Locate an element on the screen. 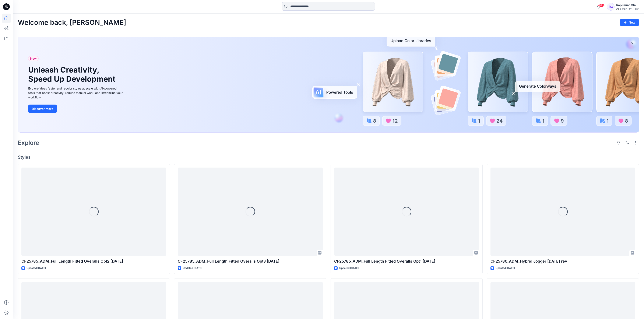  a: Discover more is located at coordinates (76, 109).